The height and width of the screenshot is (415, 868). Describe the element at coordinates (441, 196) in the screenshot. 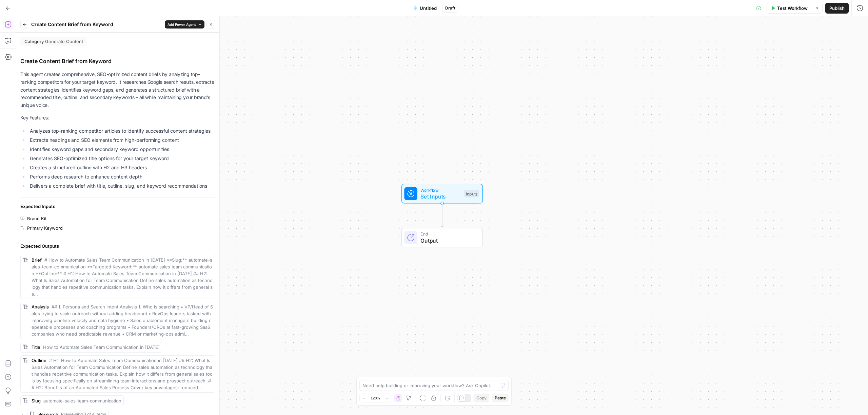

I see `span: Set Inputs` at that location.